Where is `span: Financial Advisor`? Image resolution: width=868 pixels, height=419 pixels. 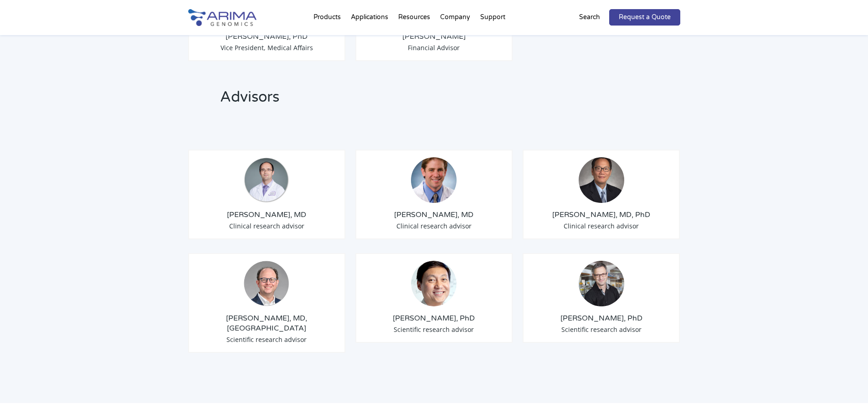
span: Financial Advisor is located at coordinates (433, 48).